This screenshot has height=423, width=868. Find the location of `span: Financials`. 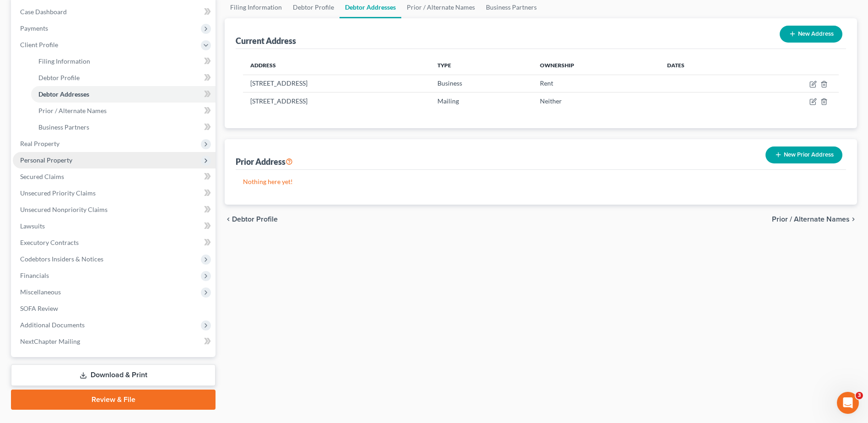

span: Financials is located at coordinates (35, 275).